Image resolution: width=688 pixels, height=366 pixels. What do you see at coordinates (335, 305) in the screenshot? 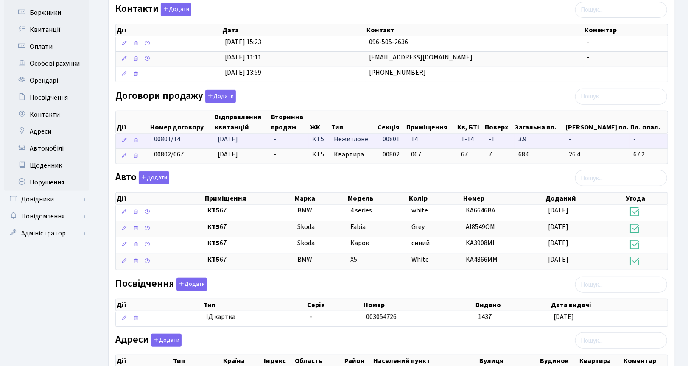
I see `th: Серія` at bounding box center [335, 305].